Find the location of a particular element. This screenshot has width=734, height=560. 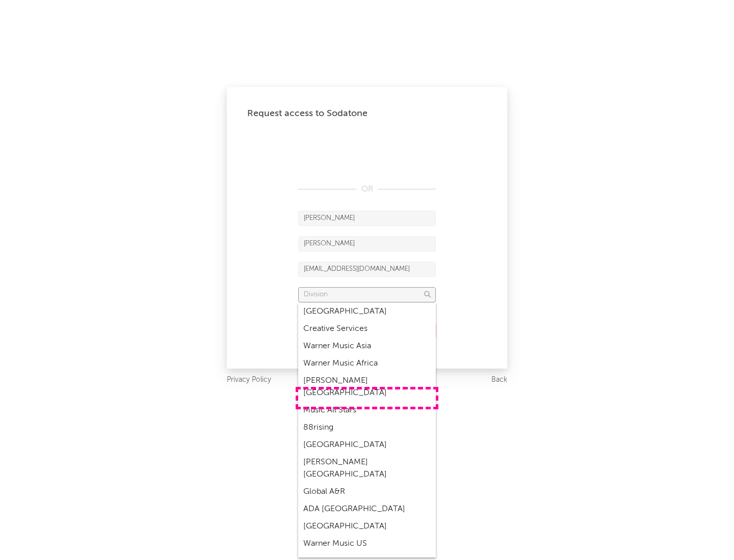

input: Email is located at coordinates (367, 269).